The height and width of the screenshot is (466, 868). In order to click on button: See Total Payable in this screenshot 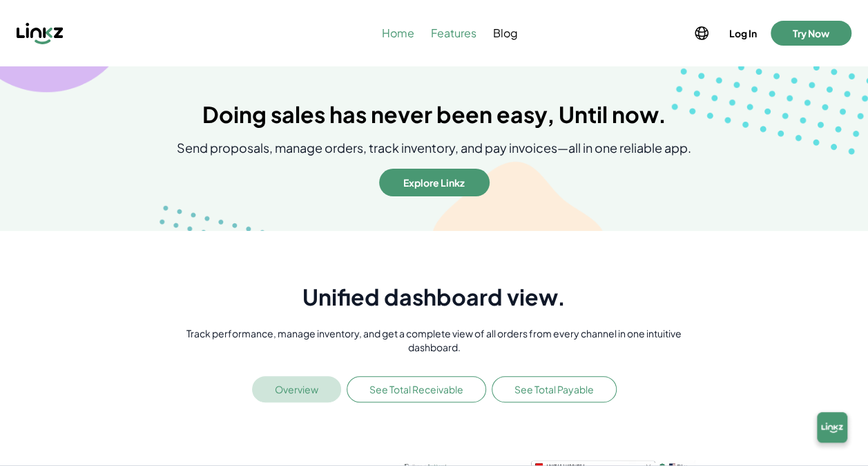, I will do `click(553, 389)`.